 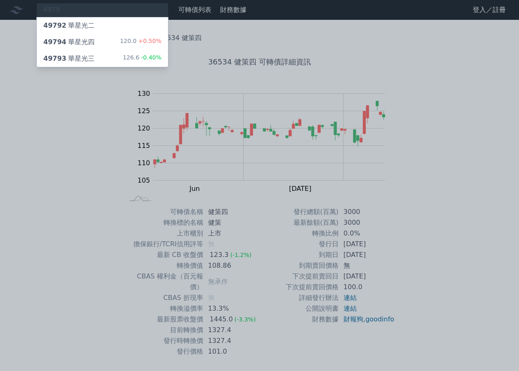 I want to click on a: 49794華星光四 120.0+0.50%, so click(x=102, y=42).